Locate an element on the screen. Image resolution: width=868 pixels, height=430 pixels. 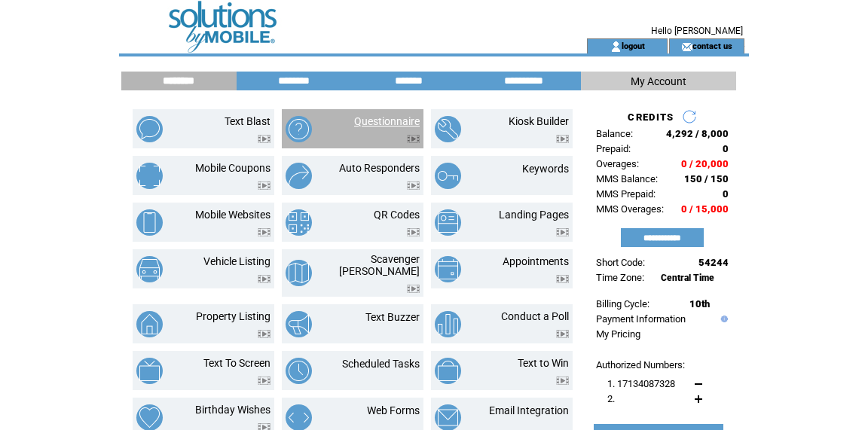
img: help.gif is located at coordinates (723, 319).